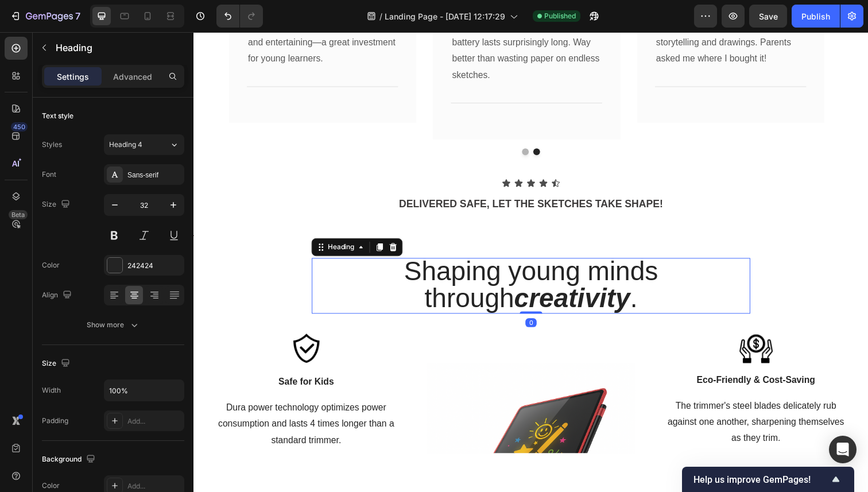 This screenshot has width=868, height=492. Describe the element at coordinates (69, 459) in the screenshot. I see `div: Background` at that location.